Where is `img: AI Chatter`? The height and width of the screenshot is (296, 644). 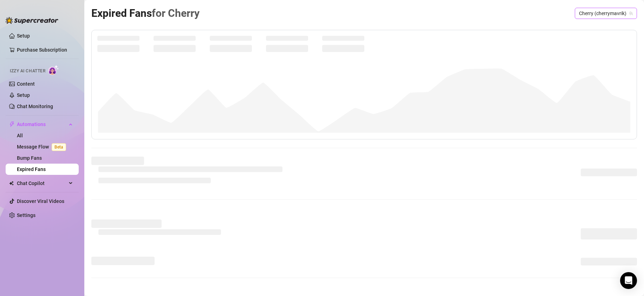 img: AI Chatter is located at coordinates (53, 70).